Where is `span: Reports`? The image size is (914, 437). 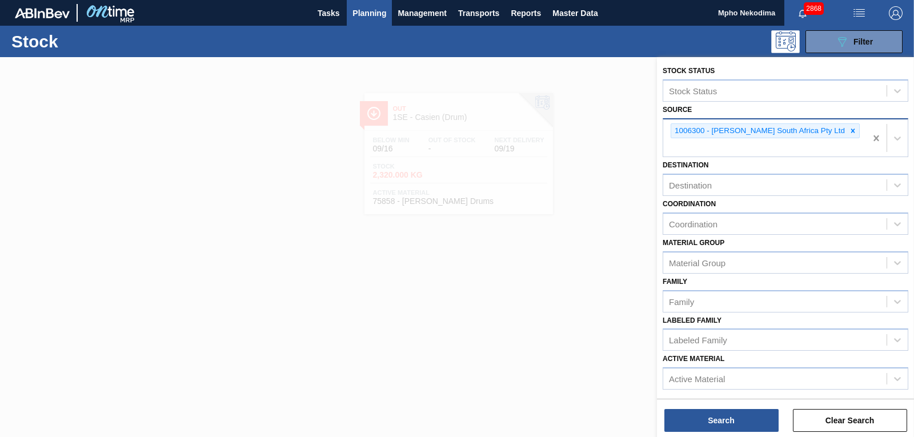
span: Reports is located at coordinates (525, 13).